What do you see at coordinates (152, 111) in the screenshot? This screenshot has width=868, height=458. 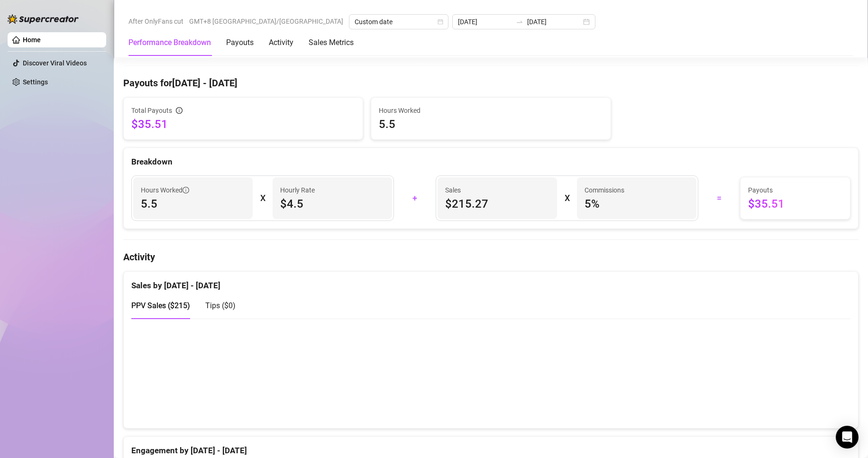 I see `span: Total Payouts` at bounding box center [152, 111].